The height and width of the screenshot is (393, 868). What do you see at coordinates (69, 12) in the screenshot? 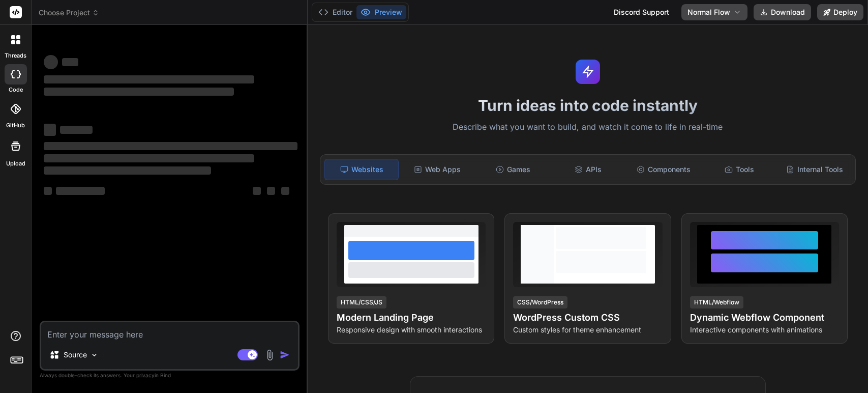
I see `span: Choose Project` at bounding box center [69, 12].